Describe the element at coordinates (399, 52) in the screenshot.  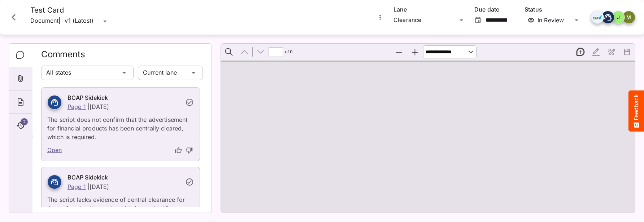
I see `button: Zoom Out` at that location.